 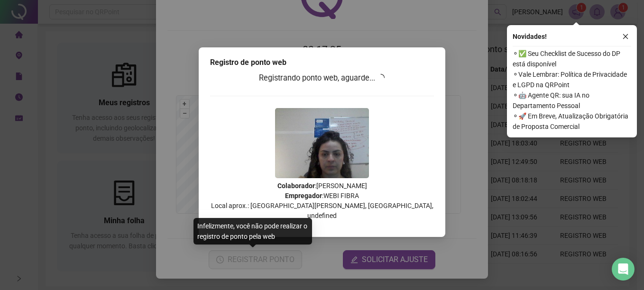 What do you see at coordinates (381, 77) in the screenshot?
I see `span: loading` at bounding box center [381, 77].